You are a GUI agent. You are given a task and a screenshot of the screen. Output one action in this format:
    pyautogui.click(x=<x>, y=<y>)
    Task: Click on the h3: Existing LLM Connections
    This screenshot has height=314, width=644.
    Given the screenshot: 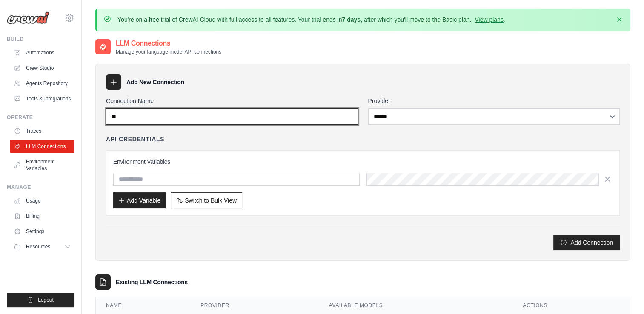 What is the action you would take?
    pyautogui.click(x=152, y=282)
    